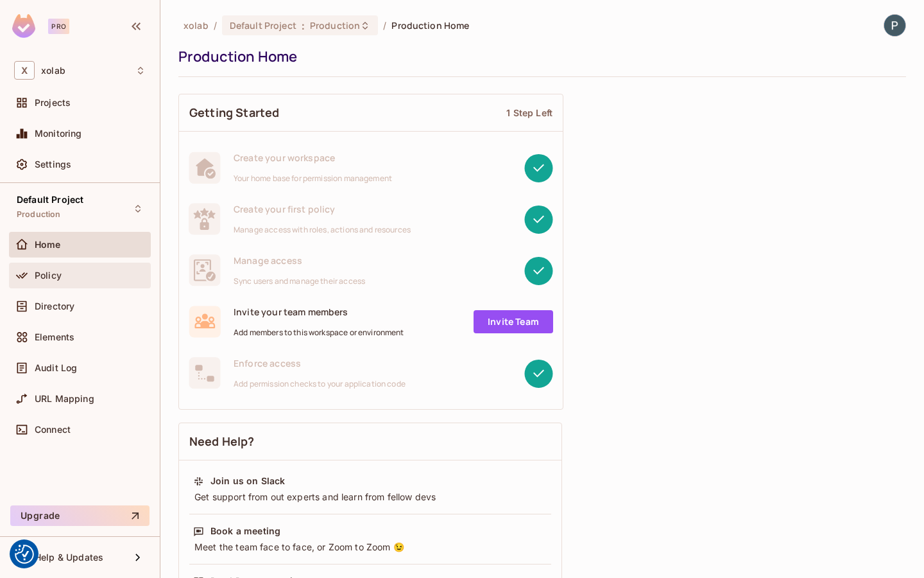  Describe the element at coordinates (48, 276) in the screenshot. I see `span: Policy` at that location.